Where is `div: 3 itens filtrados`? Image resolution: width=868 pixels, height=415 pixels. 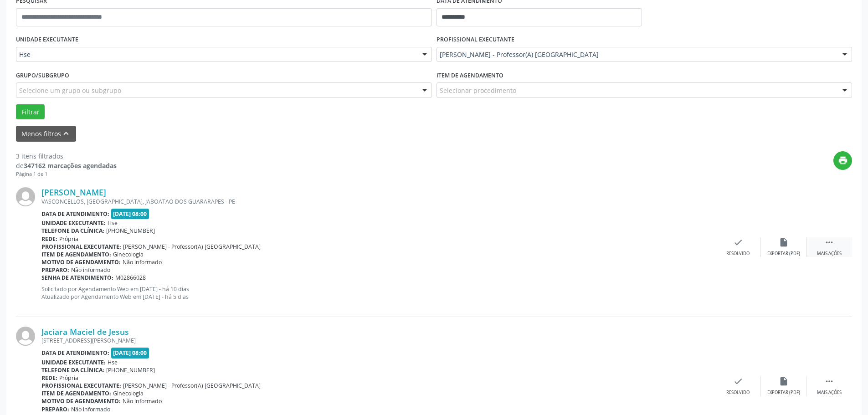
div: 3 itens filtrados is located at coordinates (66, 156).